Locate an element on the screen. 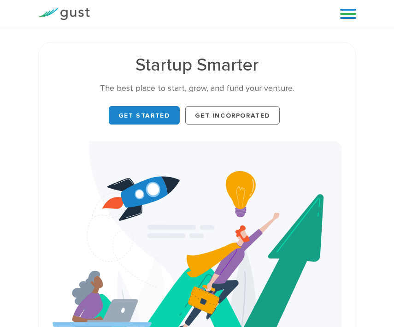 Image resolution: width=394 pixels, height=327 pixels. div: The best place to start, grow, and fund your venture. is located at coordinates (197, 89).